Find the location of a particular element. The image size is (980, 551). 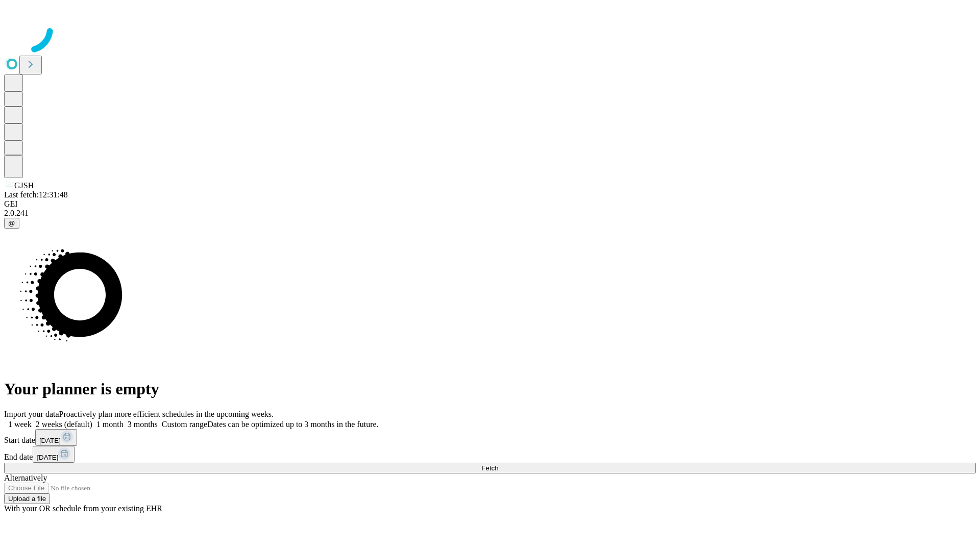

span: Custom range is located at coordinates (185, 424).